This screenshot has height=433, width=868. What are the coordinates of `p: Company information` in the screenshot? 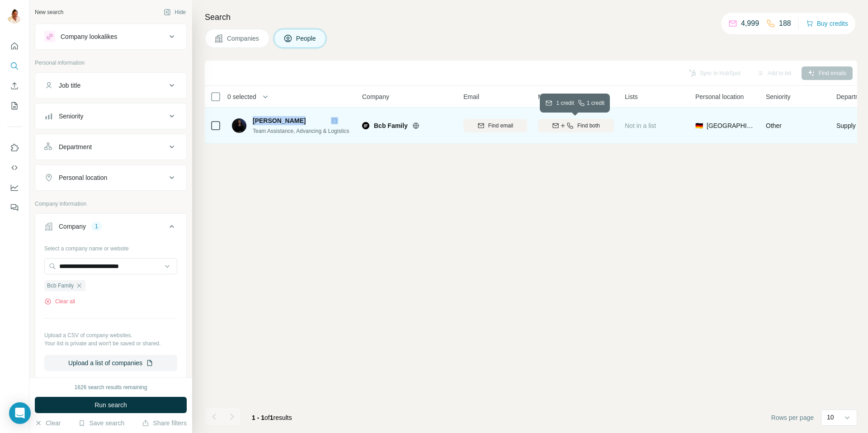 It's located at (111, 204).